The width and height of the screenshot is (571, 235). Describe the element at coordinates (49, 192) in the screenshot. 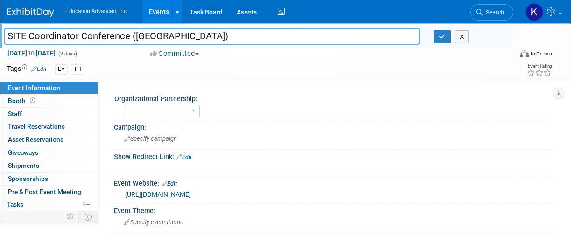

I see `a: Pre & Post Event Meeting` at that location.